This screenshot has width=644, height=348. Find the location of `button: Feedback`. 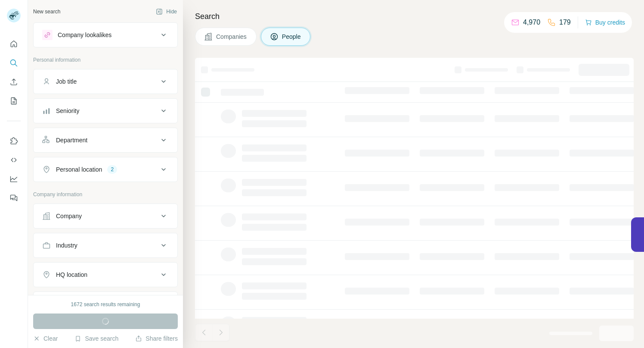

button: Feedback is located at coordinates (14, 198).